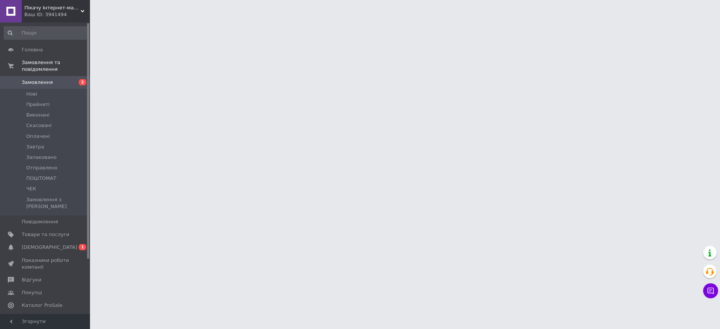 Image resolution: width=720 pixels, height=329 pixels. I want to click on span: Показники роботи компанії, so click(45, 264).